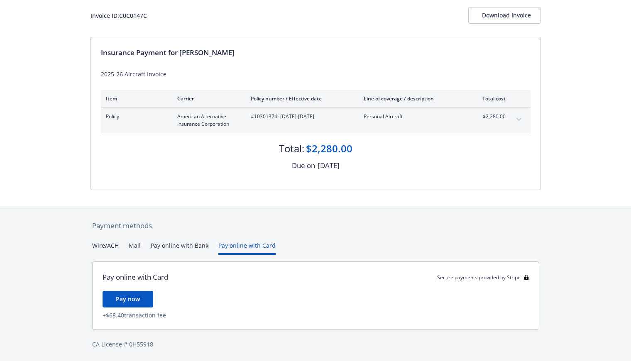 The width and height of the screenshot is (631, 361). I want to click on button: expand content, so click(519, 120).